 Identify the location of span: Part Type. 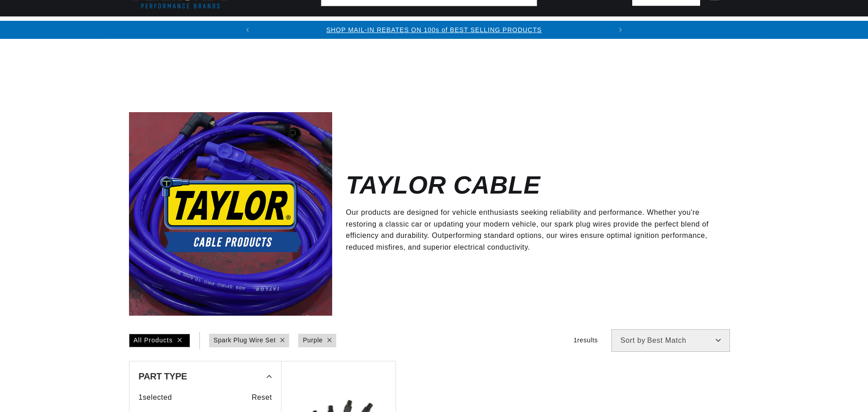
(162, 376).